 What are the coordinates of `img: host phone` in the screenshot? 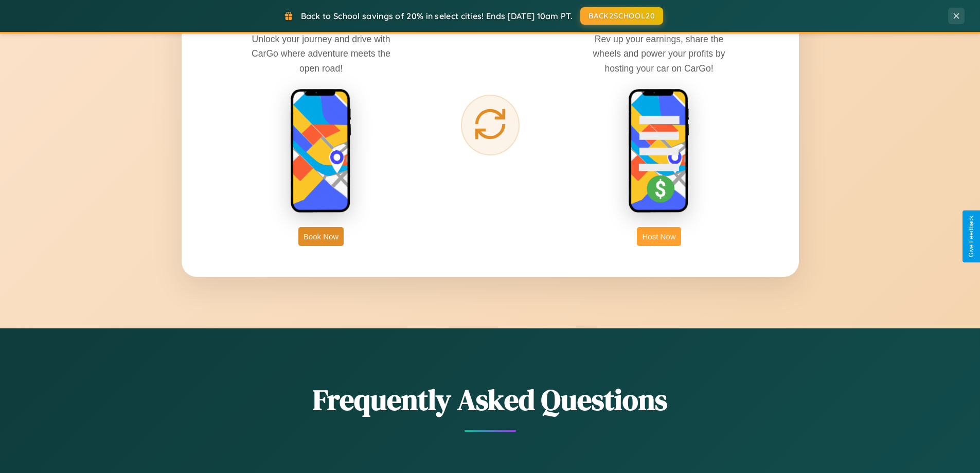 It's located at (659, 152).